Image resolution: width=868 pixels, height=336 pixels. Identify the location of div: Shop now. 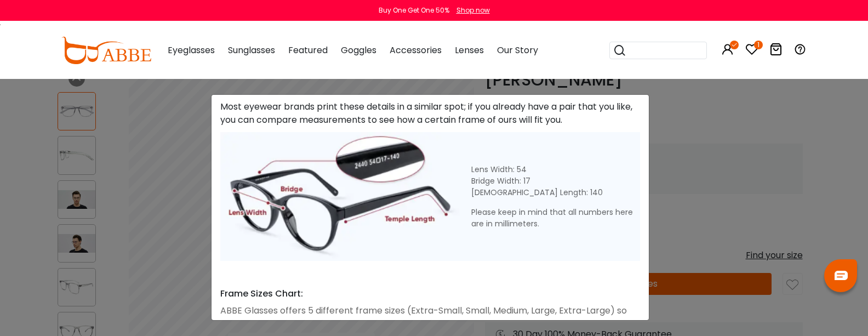
(473, 11).